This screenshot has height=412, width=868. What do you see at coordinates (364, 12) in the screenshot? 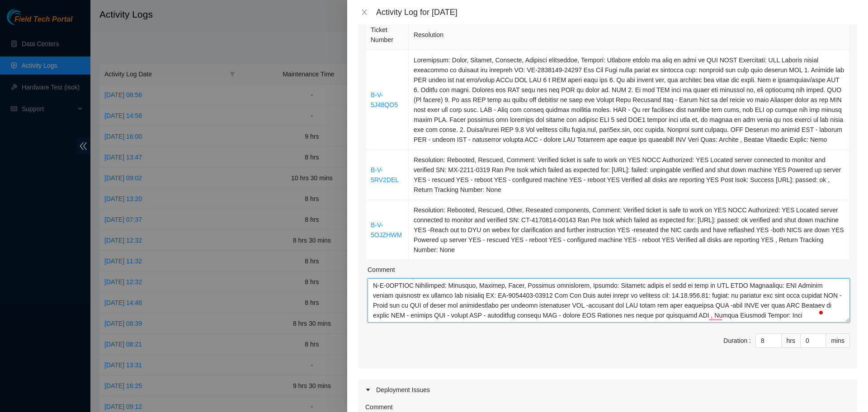
I see `button: Close` at bounding box center [364, 12].